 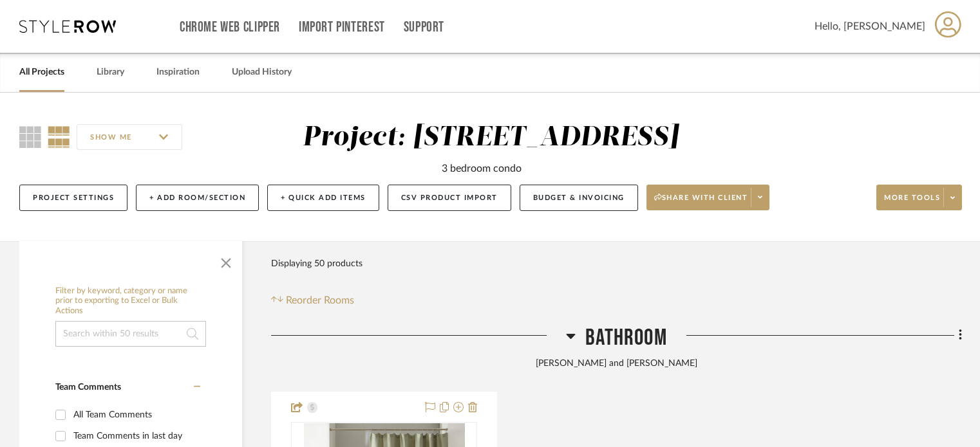 I want to click on span: Team Comments, so click(x=88, y=388).